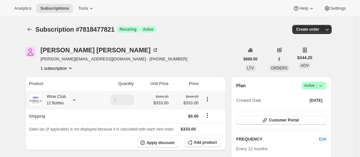 The height and width of the screenshot is (157, 360). Describe the element at coordinates (281, 120) in the screenshot. I see `button: Customer Portal` at that location.